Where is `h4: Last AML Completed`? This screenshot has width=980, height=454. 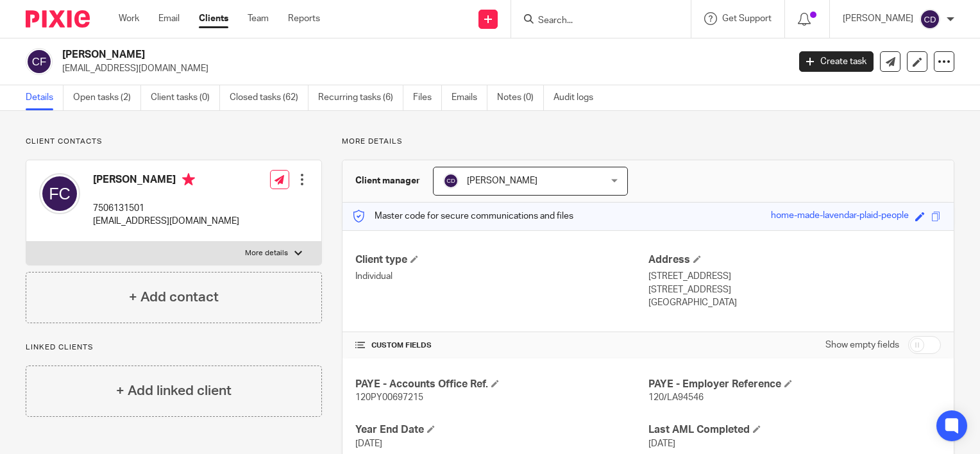 h4: Last AML Completed is located at coordinates (795, 430).